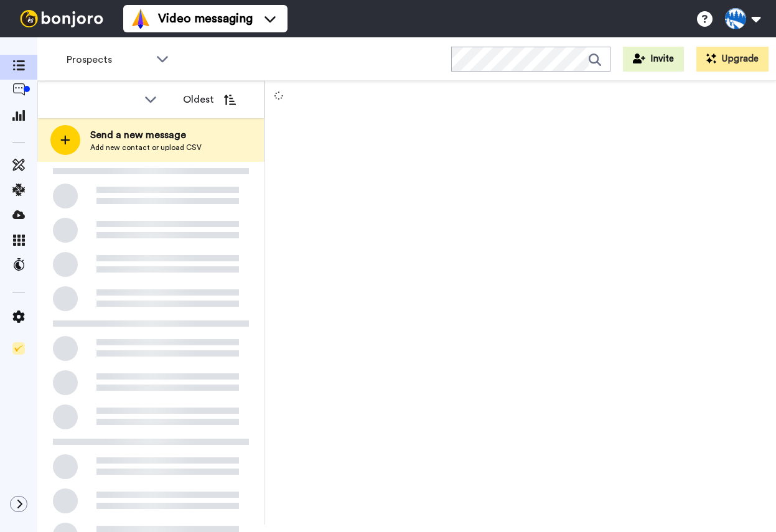 The height and width of the screenshot is (532, 776). Describe the element at coordinates (733, 59) in the screenshot. I see `button: Upgrade` at that location.